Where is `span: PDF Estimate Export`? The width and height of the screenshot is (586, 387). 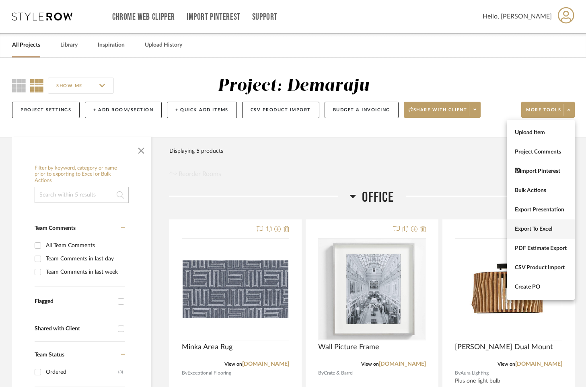
span: PDF Estimate Export is located at coordinates (541, 249).